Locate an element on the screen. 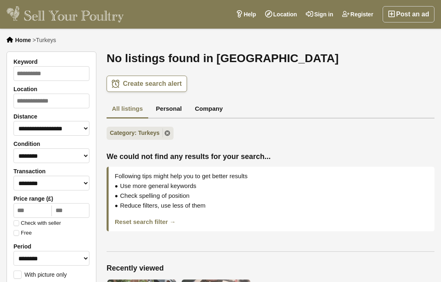 Image resolution: width=441 pixels, height=282 pixels. img: Sell Your Poultry is located at coordinates (65, 14).